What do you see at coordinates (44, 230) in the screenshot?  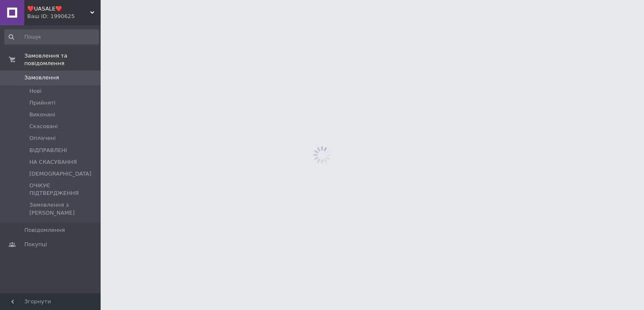 I see `span: Повідомлення` at bounding box center [44, 230].